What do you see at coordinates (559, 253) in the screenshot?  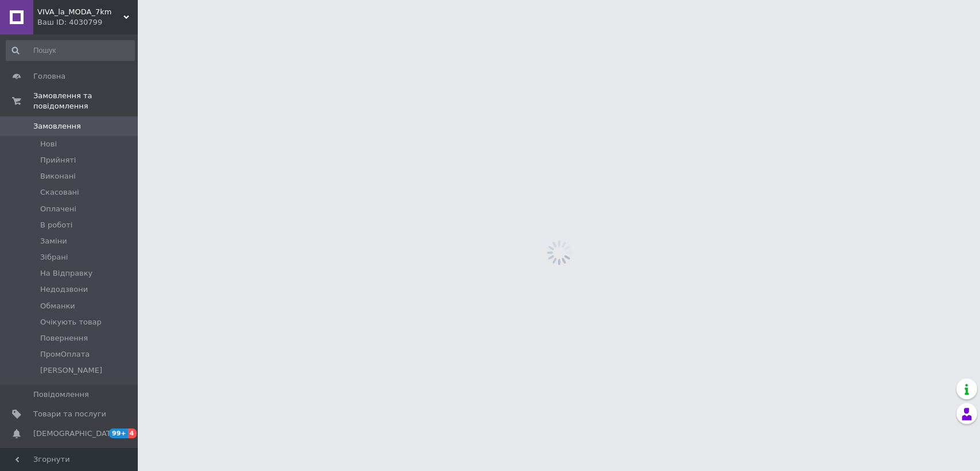 I see `img: spinner_grey-bg-hcd09dd2d8f1a785e3413b09b97f8118e7.gif` at bounding box center [559, 253].